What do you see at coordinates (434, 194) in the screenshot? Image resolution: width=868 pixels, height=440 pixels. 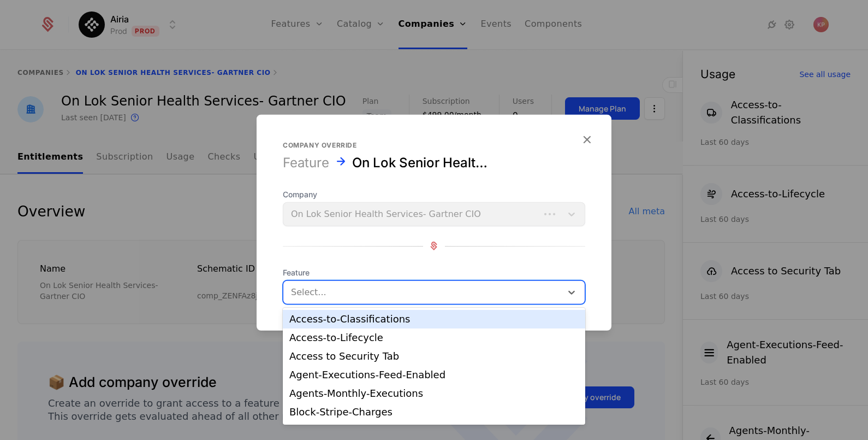 I see `span: Company` at bounding box center [434, 194].